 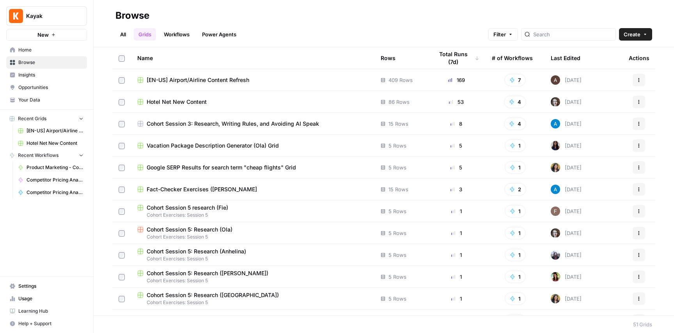 What do you see at coordinates (556, 146) in the screenshot?
I see `img: rox323kbkgutb4wcij4krxobkpon` at bounding box center [556, 146].